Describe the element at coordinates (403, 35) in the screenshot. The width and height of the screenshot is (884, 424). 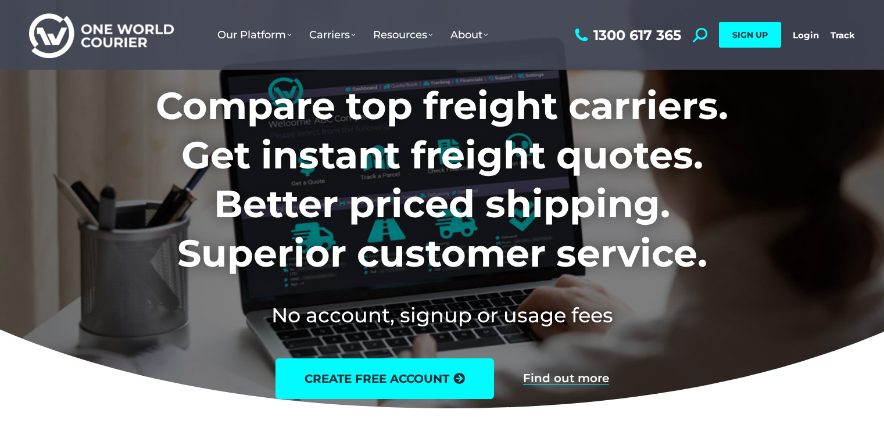
I see `a: Resources` at that location.